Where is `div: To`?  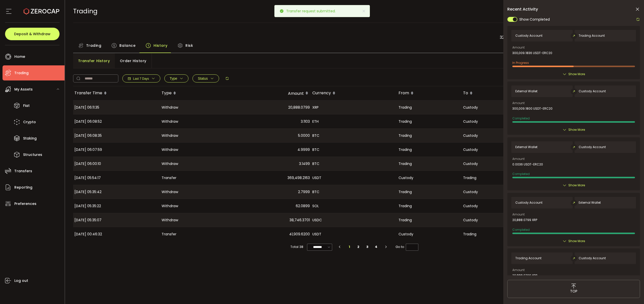
div: To is located at coordinates (494, 93).